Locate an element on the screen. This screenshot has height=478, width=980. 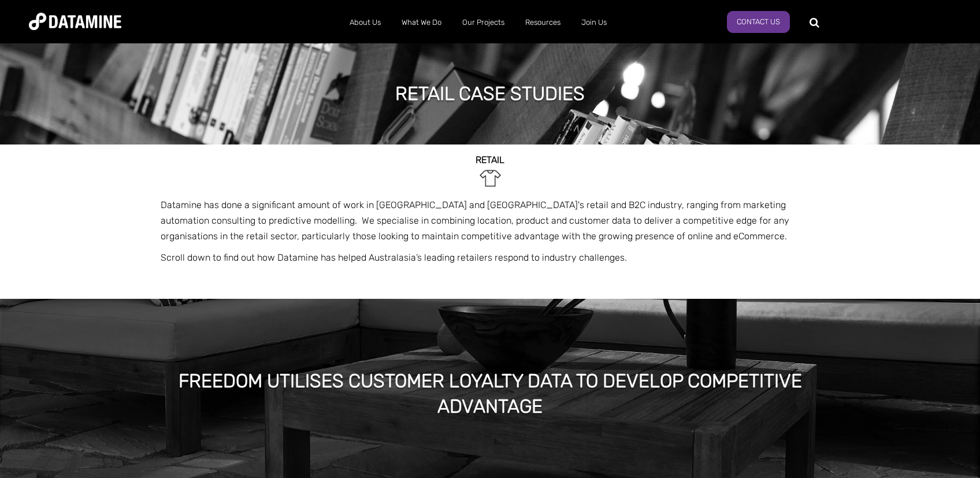
h2: RETAIL is located at coordinates (490, 160).